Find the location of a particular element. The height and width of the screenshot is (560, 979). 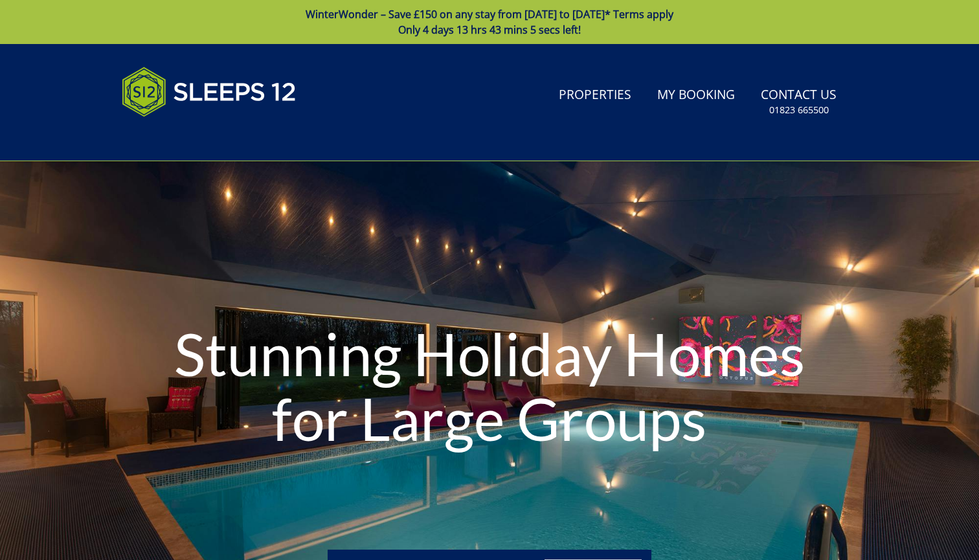

a: Properties is located at coordinates (594, 95).